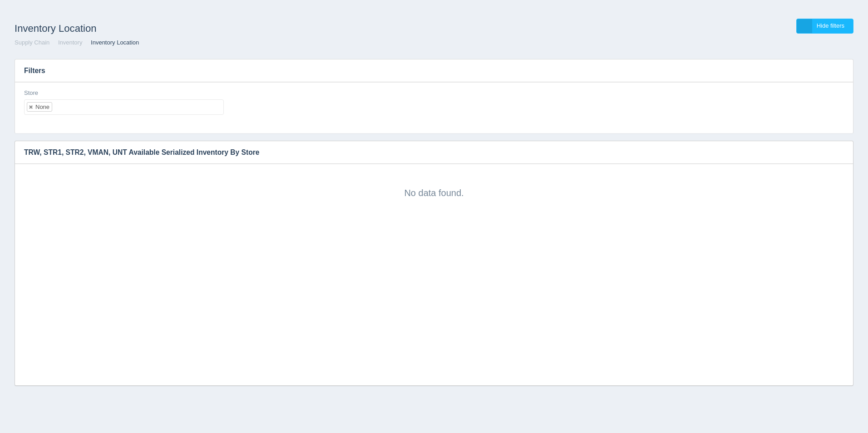 The image size is (868, 433). Describe the element at coordinates (32, 42) in the screenshot. I see `a: Supply Chain` at that location.